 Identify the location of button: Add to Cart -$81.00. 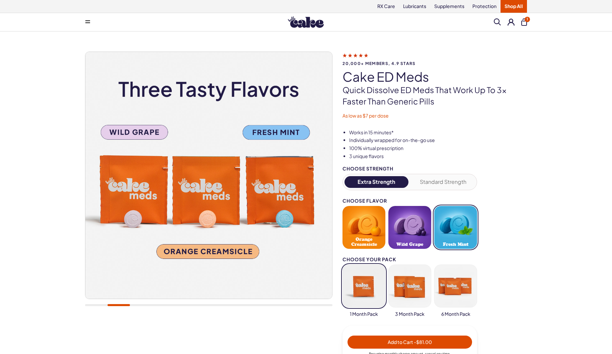
(409, 342).